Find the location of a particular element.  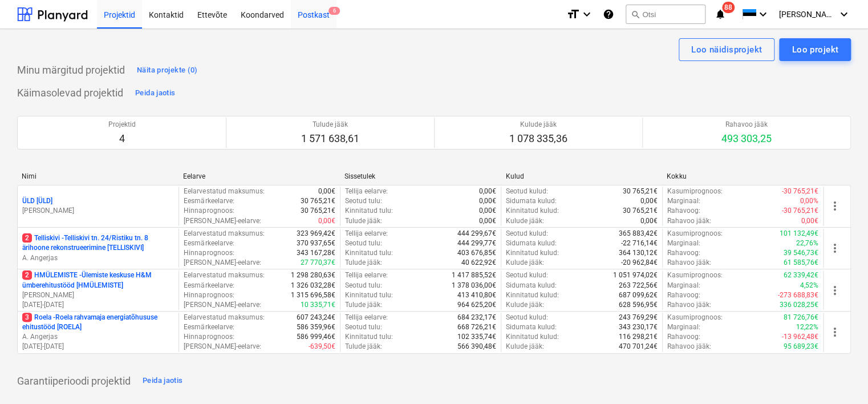

p: 4,52% is located at coordinates (809, 285).